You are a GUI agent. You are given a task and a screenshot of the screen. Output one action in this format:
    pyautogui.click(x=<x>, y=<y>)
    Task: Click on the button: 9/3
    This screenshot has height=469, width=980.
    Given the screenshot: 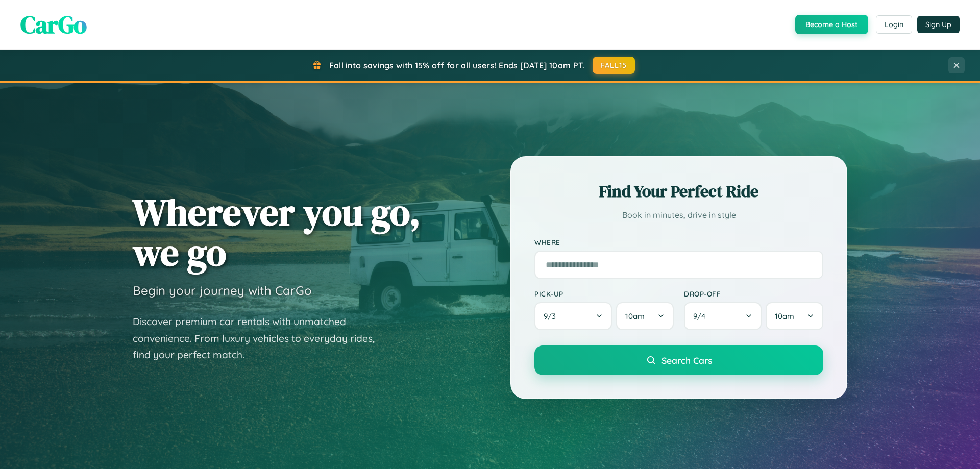 What is the action you would take?
    pyautogui.click(x=573, y=316)
    